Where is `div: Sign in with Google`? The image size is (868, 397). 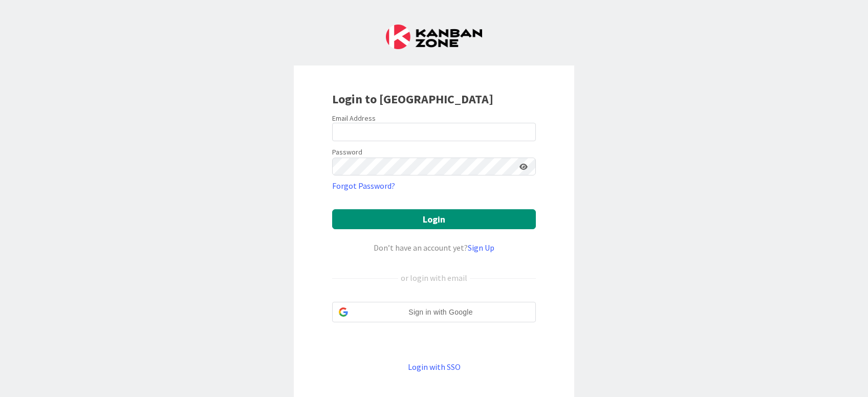 div: Sign in with Google is located at coordinates (434, 312).